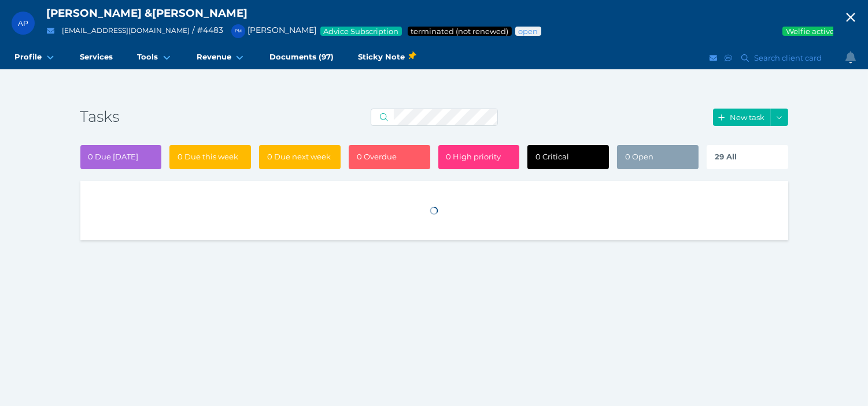  Describe the element at coordinates (639, 157) in the screenshot. I see `span: 0 Open` at that location.